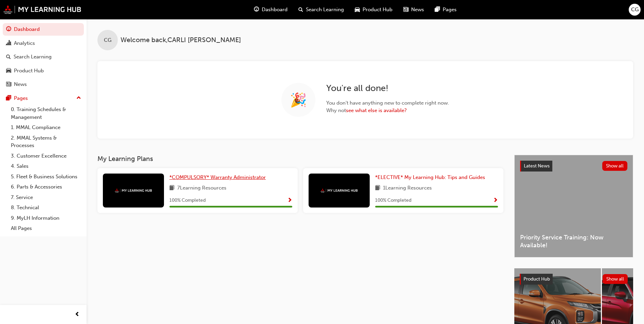  What do you see at coordinates (446, 10) in the screenshot?
I see `a: pages-iconPages` at bounding box center [446, 10].